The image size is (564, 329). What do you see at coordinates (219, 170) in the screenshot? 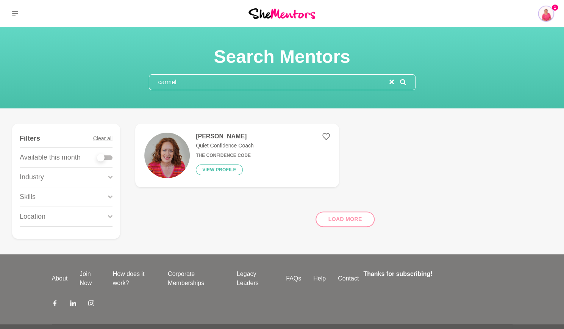
I see `button: View profile` at bounding box center [219, 170].